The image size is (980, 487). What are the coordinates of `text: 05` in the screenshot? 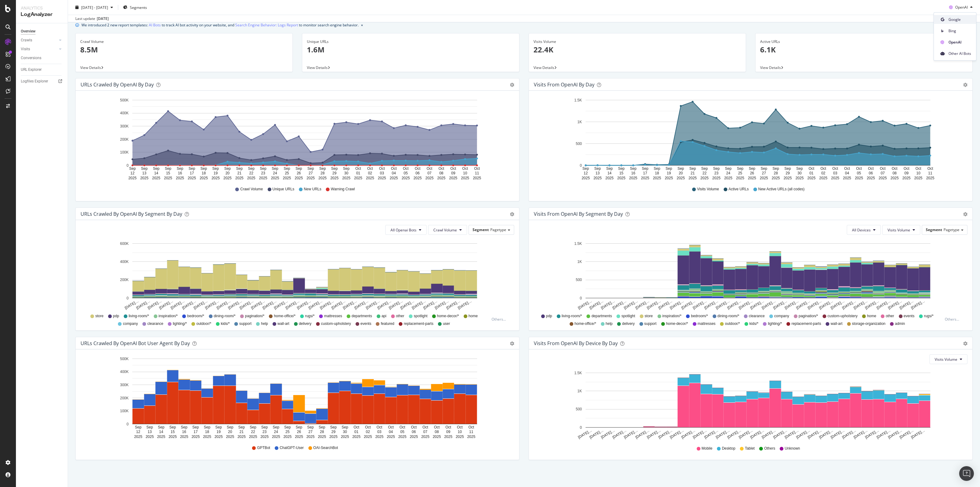 It's located at (859, 173).